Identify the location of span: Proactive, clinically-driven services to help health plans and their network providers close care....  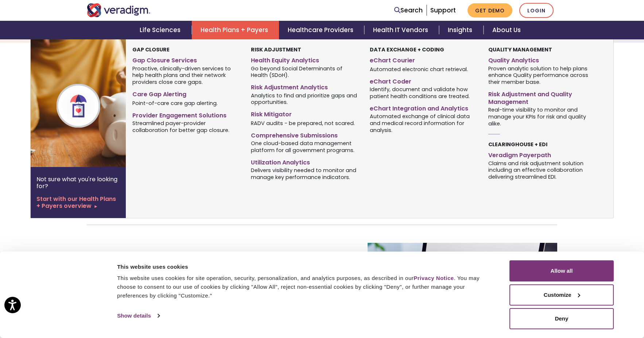
(186, 75).